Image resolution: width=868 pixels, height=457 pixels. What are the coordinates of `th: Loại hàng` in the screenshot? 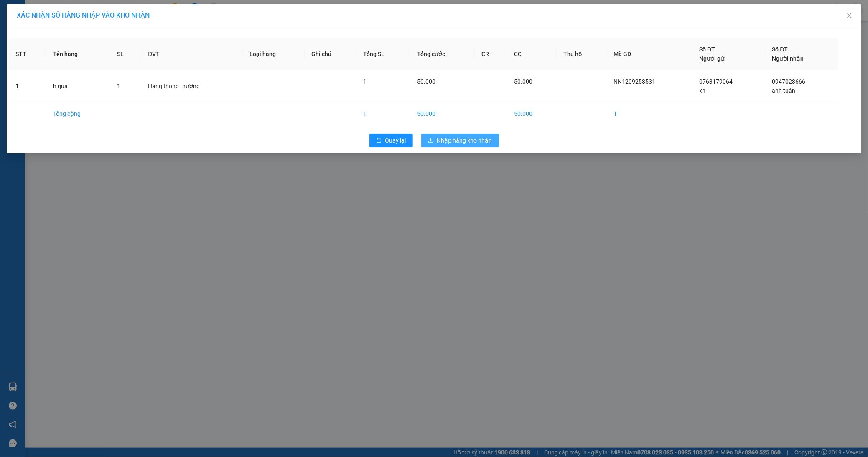 It's located at (274, 54).